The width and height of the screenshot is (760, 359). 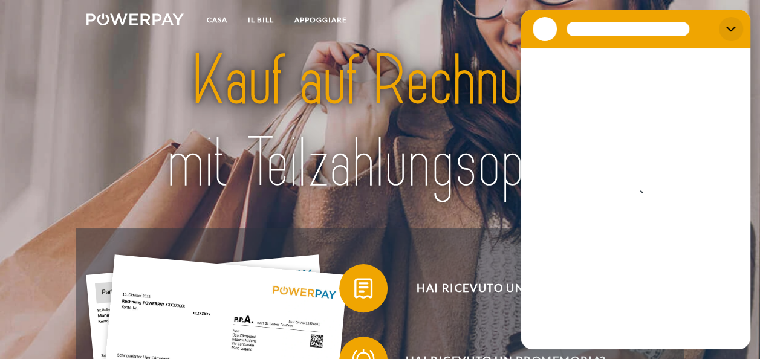 What do you see at coordinates (261, 20) in the screenshot?
I see `a: IL BILL` at bounding box center [261, 20].